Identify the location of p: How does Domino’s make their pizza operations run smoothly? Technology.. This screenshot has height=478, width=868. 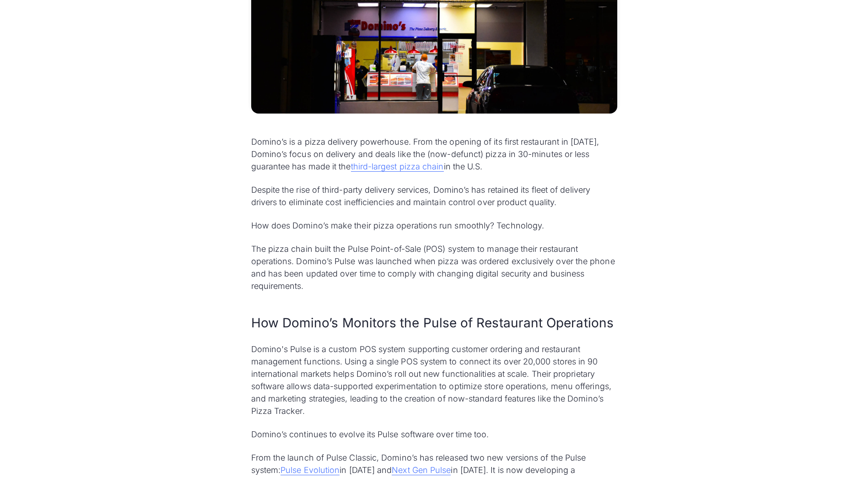
(434, 225).